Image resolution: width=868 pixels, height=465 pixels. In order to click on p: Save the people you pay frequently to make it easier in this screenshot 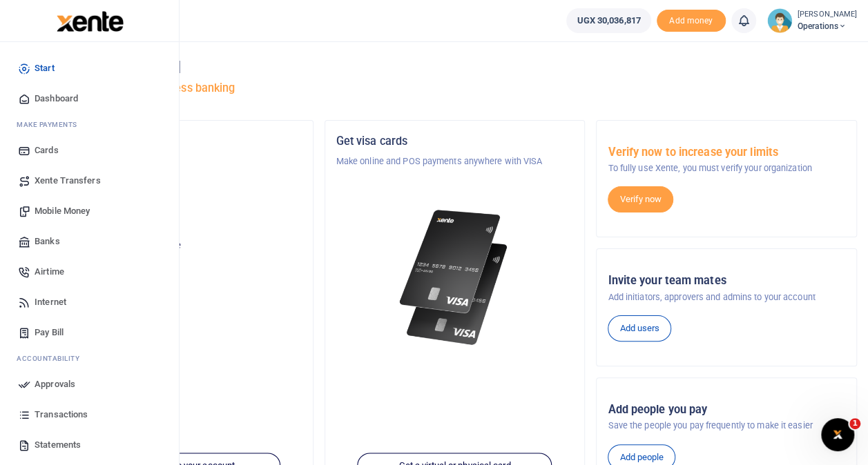, I will do `click(726, 426)`.